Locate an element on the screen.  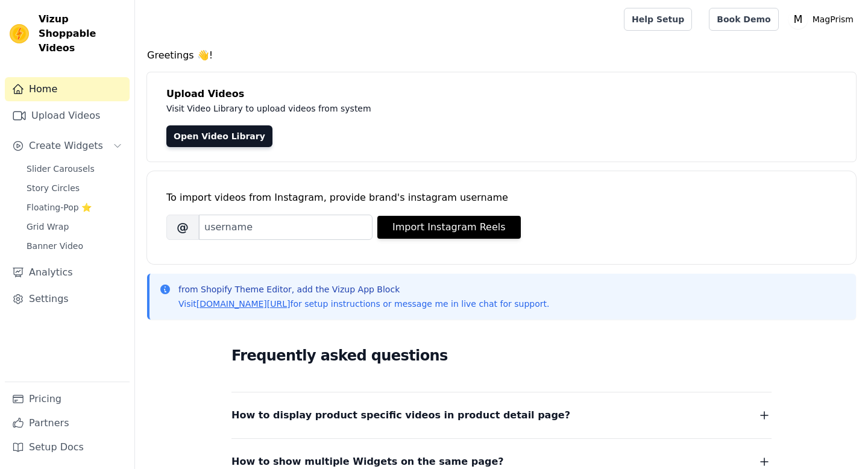
a: Settings is located at coordinates (67, 299).